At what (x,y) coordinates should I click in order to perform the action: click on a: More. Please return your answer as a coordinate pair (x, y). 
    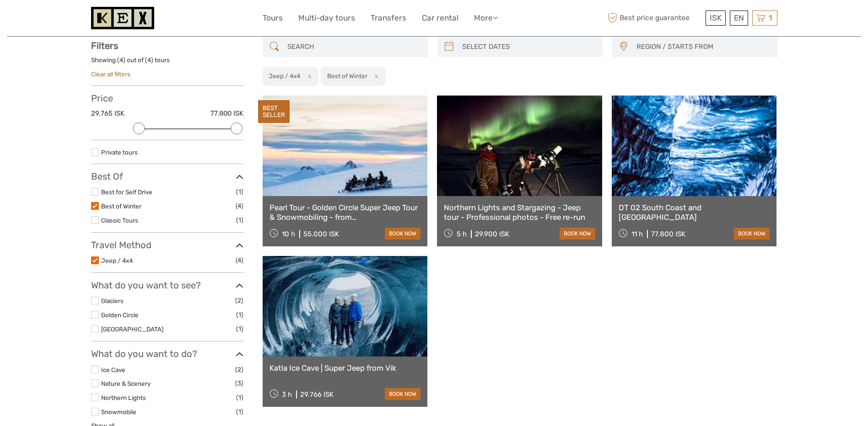
    Looking at the image, I should click on (486, 18).